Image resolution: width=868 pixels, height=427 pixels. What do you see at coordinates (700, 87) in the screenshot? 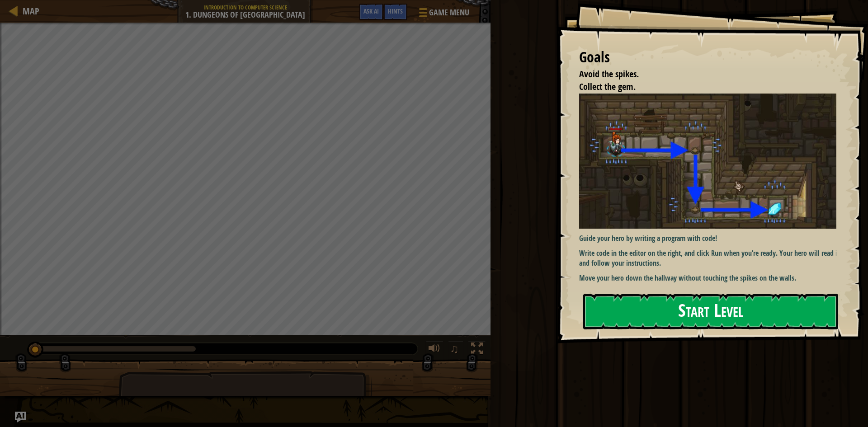
I see `li: Collect the gem.` at bounding box center [700, 87].